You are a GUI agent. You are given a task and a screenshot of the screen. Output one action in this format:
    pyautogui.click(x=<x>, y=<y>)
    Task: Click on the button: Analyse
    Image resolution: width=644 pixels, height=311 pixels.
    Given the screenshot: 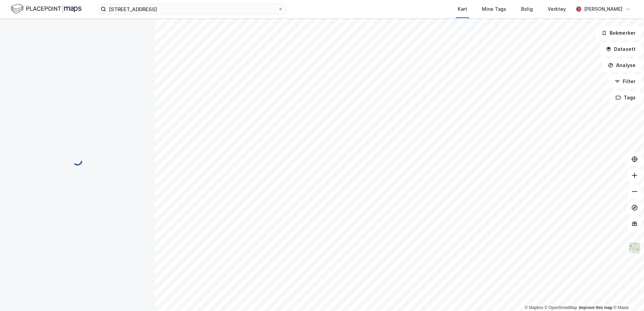 What is the action you would take?
    pyautogui.click(x=622, y=65)
    